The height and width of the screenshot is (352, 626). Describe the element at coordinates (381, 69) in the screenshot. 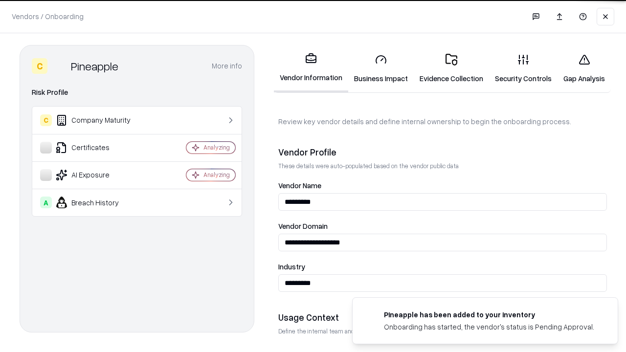

I see `a: Business Impact` at that location.